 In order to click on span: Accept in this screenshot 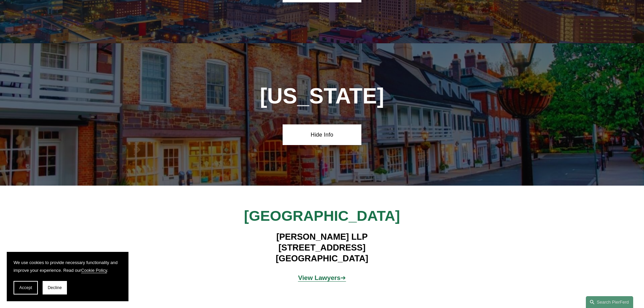, I will do `click(26, 288)`.